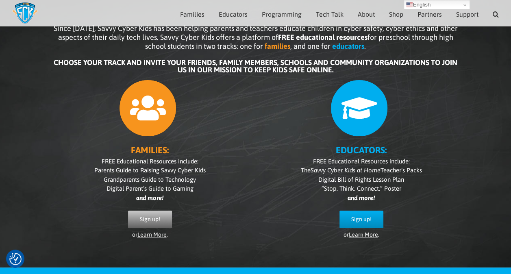 This screenshot has width=511, height=274. Describe the element at coordinates (322, 37) in the screenshot. I see `b: FREE educational resources` at that location.